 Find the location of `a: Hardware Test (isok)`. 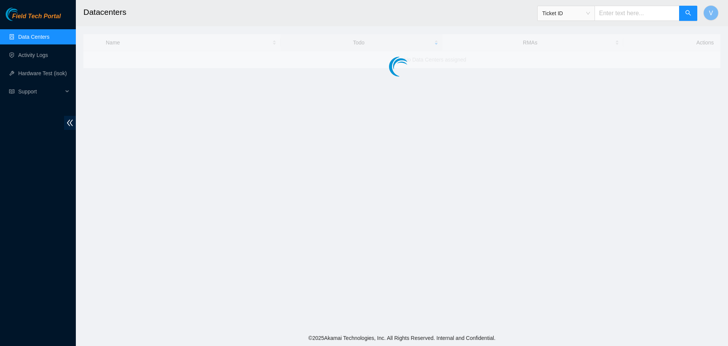

a: Hardware Test (isok) is located at coordinates (42, 73).